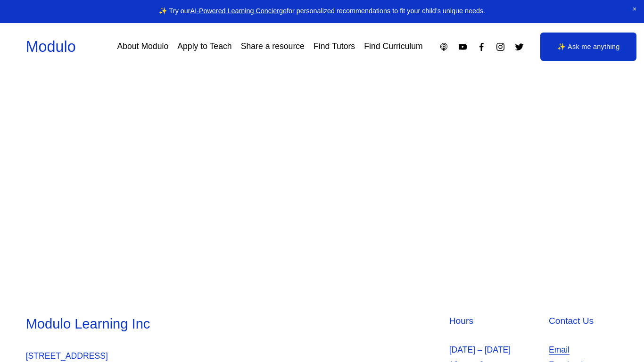 Image resolution: width=644 pixels, height=362 pixels. I want to click on a: Apple Podcasts, so click(444, 46).